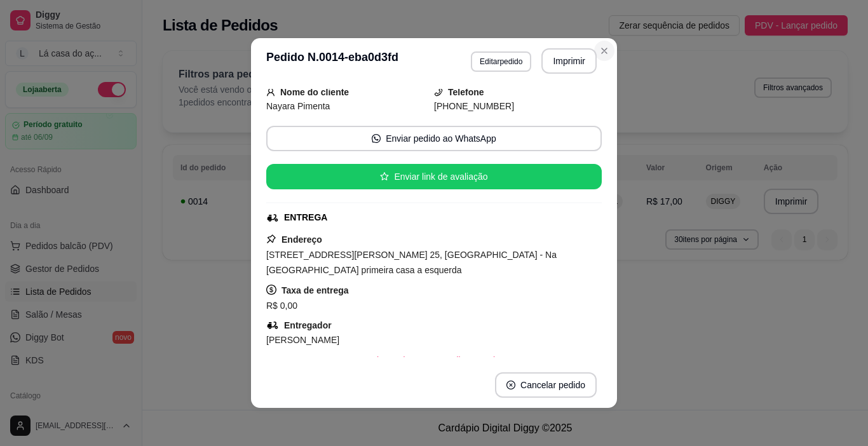 This screenshot has width=868, height=446. Describe the element at coordinates (434, 177) in the screenshot. I see `button: starEnviar link de avaliação` at that location.